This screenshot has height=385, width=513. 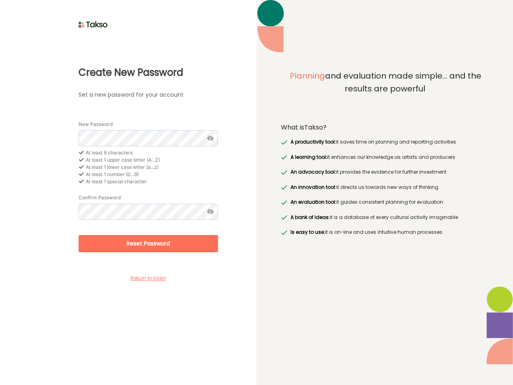 What do you see at coordinates (160, 95) in the screenshot?
I see `label: Set a new password for your account` at bounding box center [160, 95].